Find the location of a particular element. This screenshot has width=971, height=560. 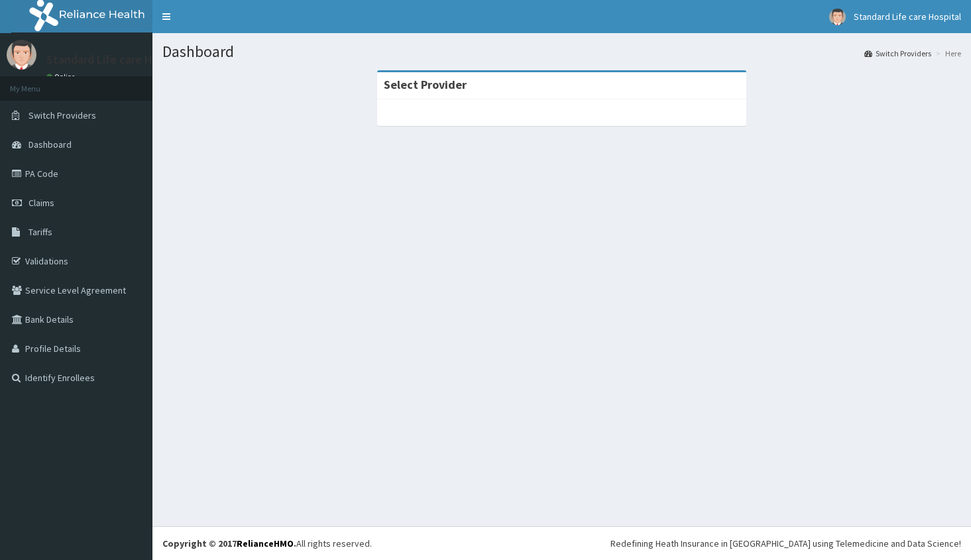

strong: Copyright © 2017 . is located at coordinates (229, 543).